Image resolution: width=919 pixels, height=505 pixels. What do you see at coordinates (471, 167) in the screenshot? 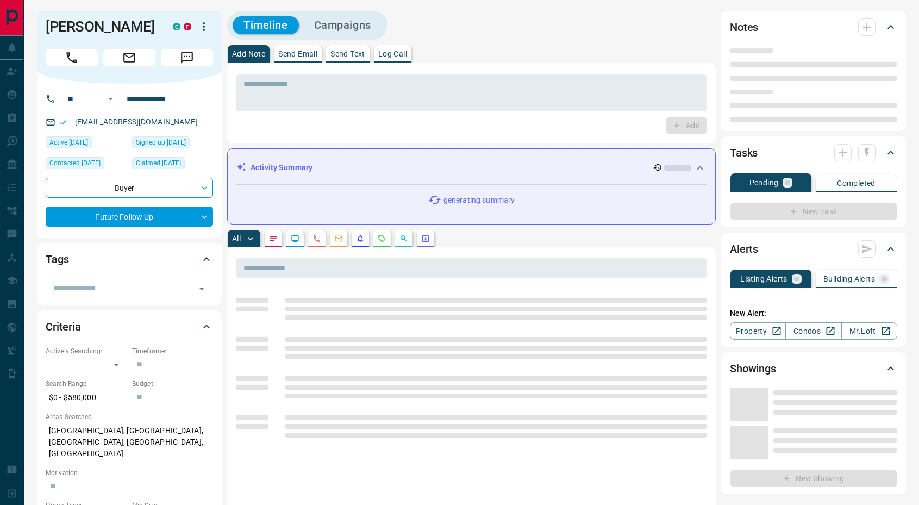
I see `div: Activity Summary` at bounding box center [471, 167].